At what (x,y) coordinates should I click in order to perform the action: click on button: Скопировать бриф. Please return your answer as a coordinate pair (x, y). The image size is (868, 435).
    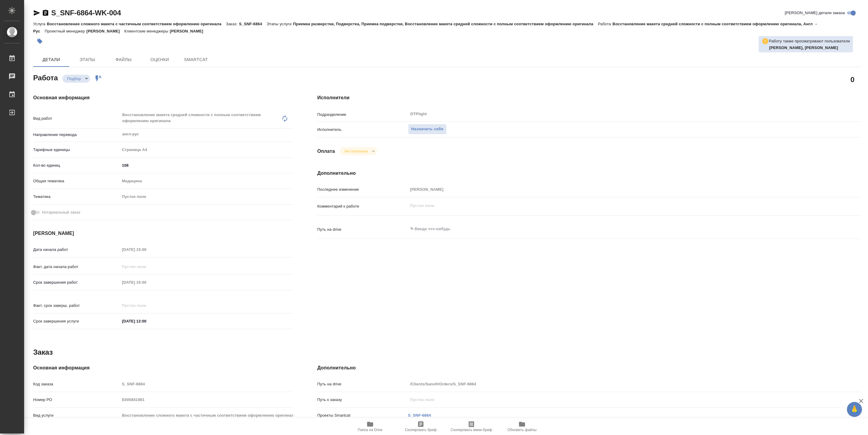
    Looking at the image, I should click on (421, 427).